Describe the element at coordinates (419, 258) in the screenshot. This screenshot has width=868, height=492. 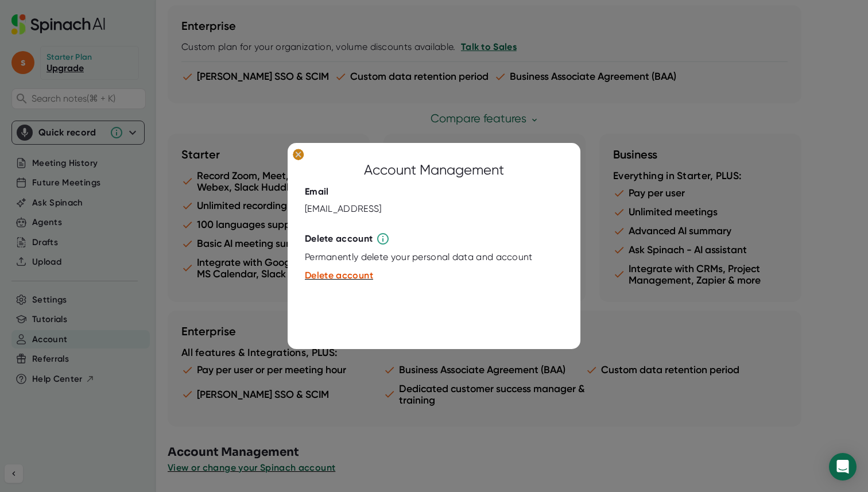
I see `div: Permanently delete your personal data and account` at that location.